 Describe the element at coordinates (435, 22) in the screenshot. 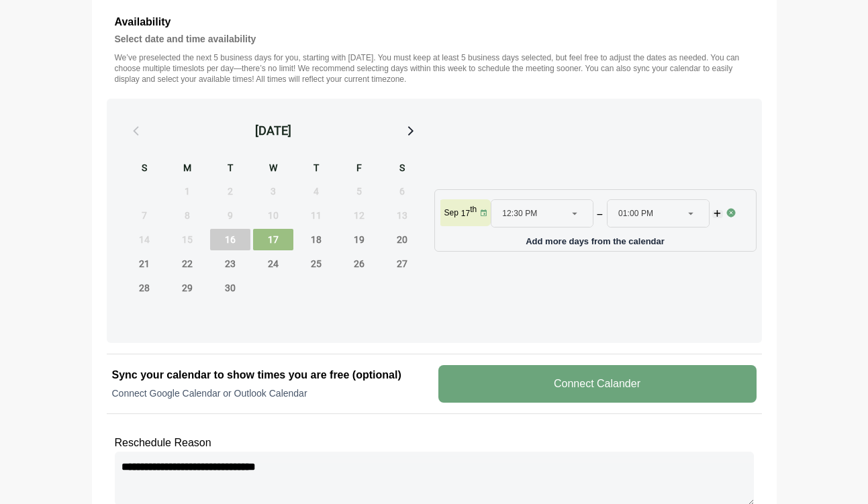

I see `h3: Availability` at that location.